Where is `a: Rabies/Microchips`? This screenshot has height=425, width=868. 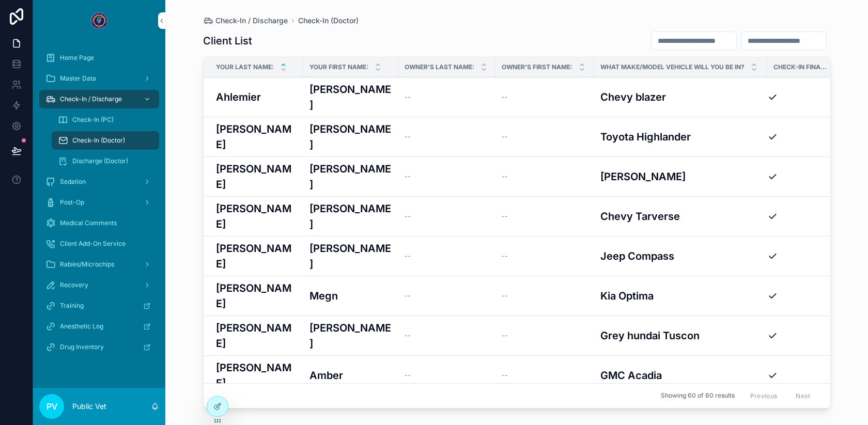 a: Rabies/Microchips is located at coordinates (99, 265).